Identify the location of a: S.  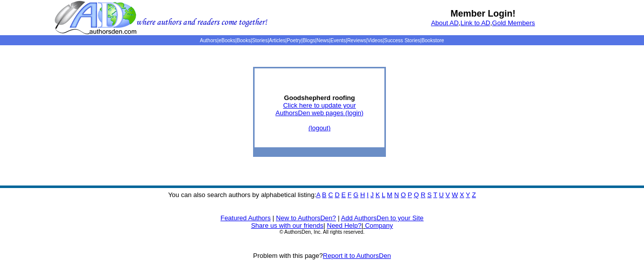
(429, 195).